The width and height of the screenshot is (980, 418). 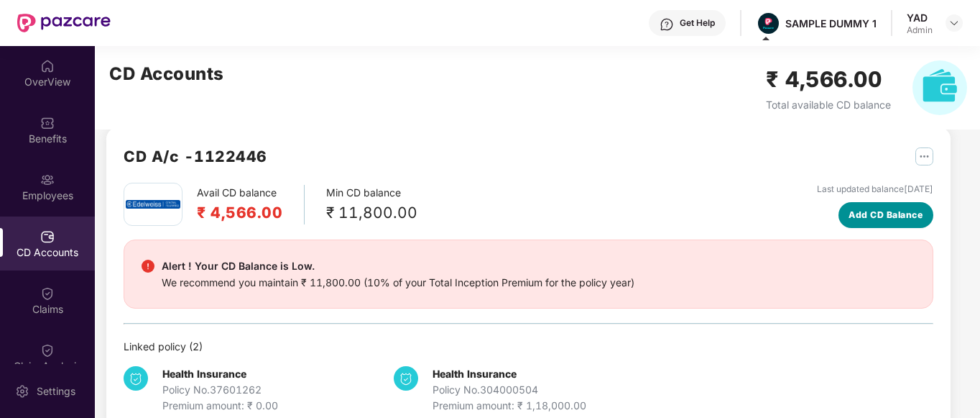 What do you see at coordinates (924, 156) in the screenshot?
I see `img: svg+xml;base64,PHN2ZyB4bWxucz0iaHR0cDovL3d3dy53My5vcmcvMjAwMC9zdmciIHdpZHRoPSIyNSIgaGVpZ2h0PSIyNS...` at bounding box center [924, 156].